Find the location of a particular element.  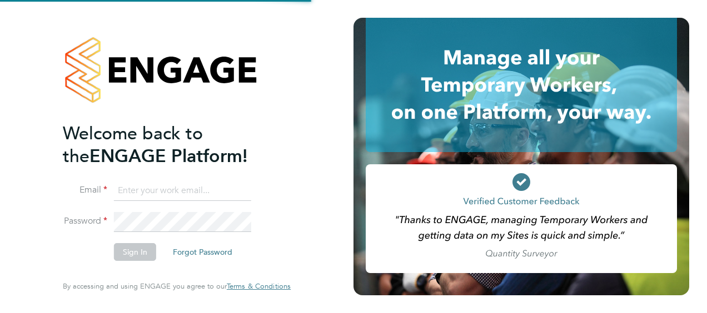

button: Forgot Password is located at coordinates (202, 252).